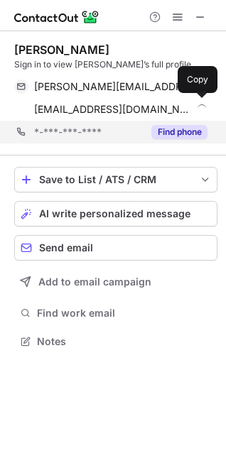  I want to click on button: Find work email, so click(116, 313).